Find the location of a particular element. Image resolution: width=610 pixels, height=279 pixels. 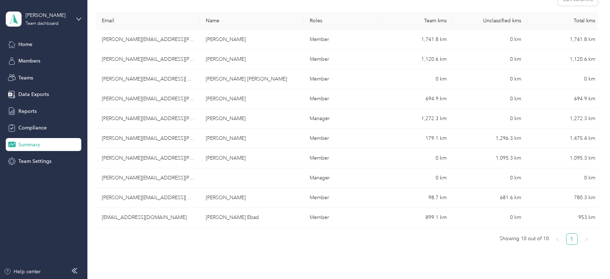

td: eric.heagle@convergint.com is located at coordinates (148, 119).